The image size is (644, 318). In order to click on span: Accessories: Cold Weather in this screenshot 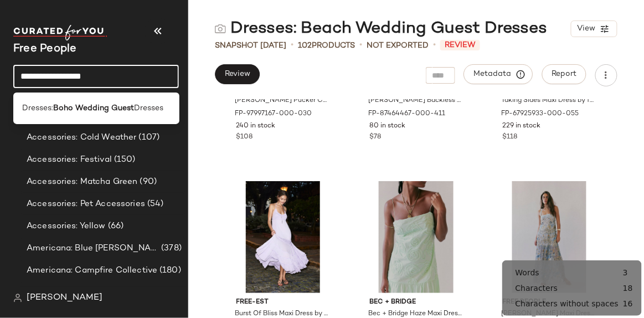, I will do `click(81, 138)`.